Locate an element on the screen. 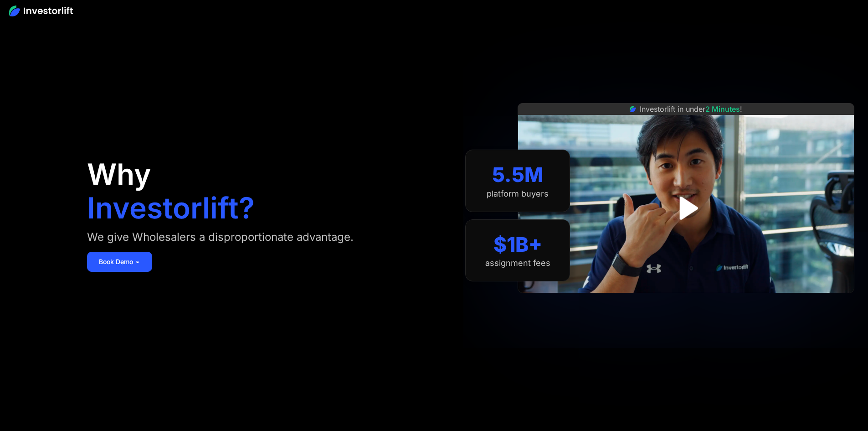  div: $1B+ is located at coordinates (518, 244).